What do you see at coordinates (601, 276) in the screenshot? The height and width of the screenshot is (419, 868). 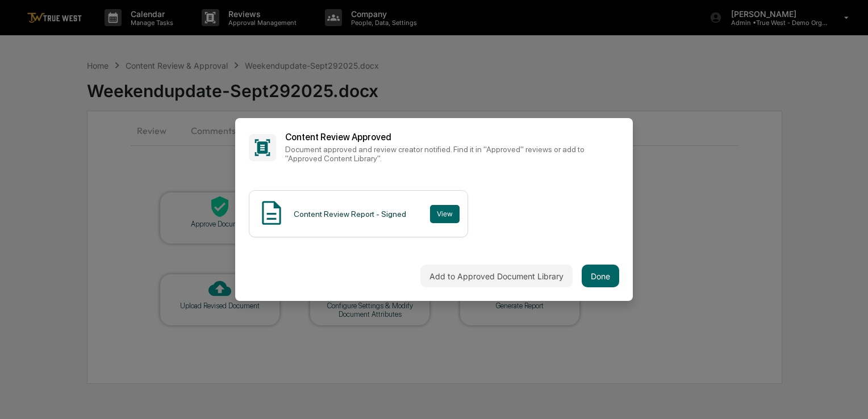 I see `button: Done` at bounding box center [601, 276].